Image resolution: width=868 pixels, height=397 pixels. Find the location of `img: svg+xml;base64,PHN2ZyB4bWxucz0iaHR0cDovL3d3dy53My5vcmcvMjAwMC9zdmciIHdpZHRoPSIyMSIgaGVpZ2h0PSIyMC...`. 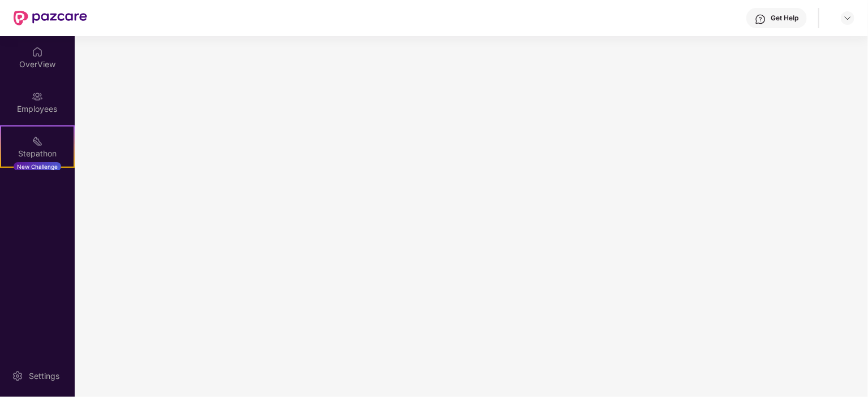

img: svg+xml;base64,PHN2ZyB4bWxucz0iaHR0cDovL3d3dy53My5vcmcvMjAwMC9zdmciIHdpZHRoPSIyMSIgaGVpZ2h0PSIyMC... is located at coordinates (37, 142).